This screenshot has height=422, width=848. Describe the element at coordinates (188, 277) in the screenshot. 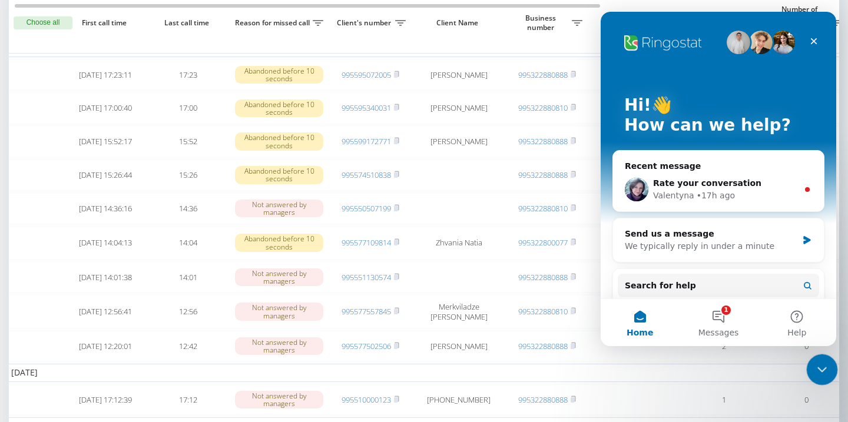

I see `td: 14:01` at that location.